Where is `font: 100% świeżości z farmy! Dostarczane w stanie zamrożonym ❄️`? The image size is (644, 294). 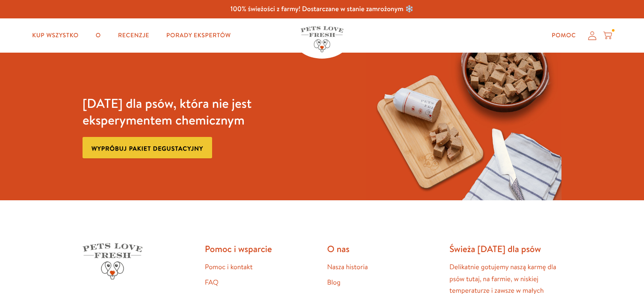
font: 100% świeżości z farmy! Dostarczane w stanie zamrożonym ❄️ is located at coordinates (322, 9).